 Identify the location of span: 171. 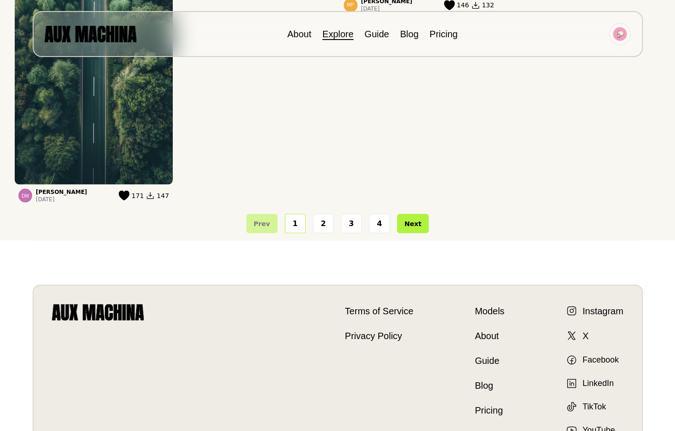
(137, 195).